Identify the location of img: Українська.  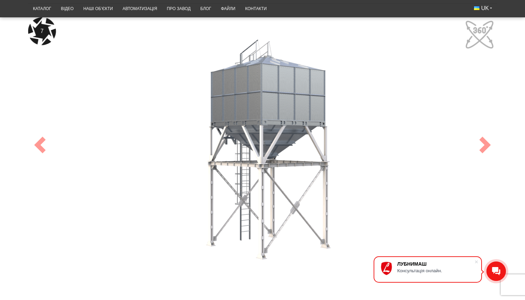
(477, 8).